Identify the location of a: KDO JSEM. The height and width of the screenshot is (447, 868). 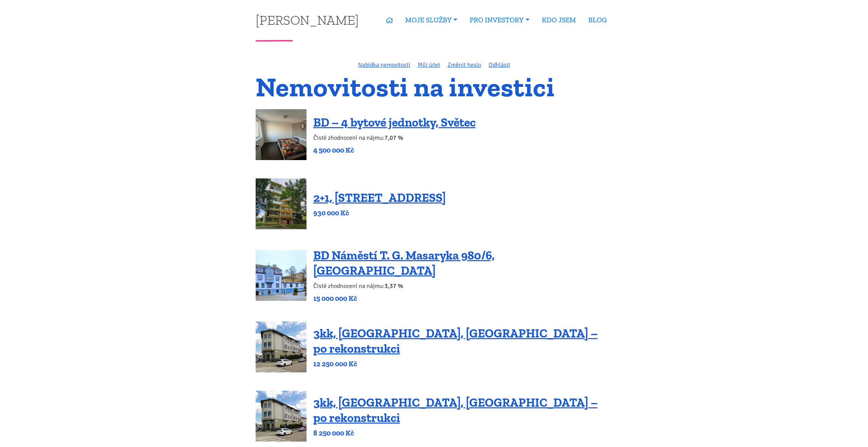
(558, 20).